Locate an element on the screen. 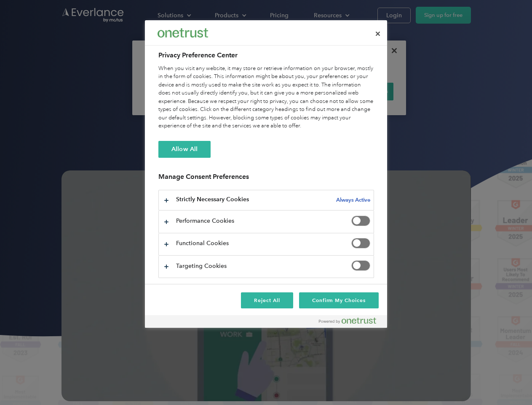 The height and width of the screenshot is (405, 532). button: Allow All is located at coordinates (184, 149).